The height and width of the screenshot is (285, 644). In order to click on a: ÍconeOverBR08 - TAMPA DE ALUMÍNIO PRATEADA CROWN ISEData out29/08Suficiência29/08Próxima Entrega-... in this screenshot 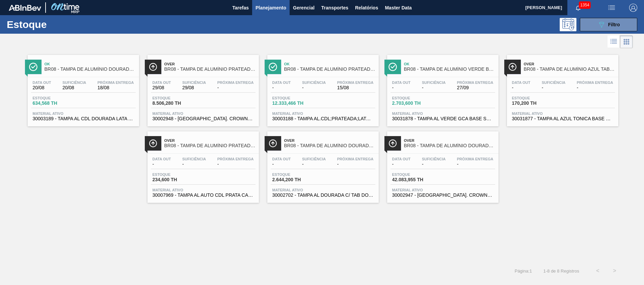, I will do `click(202, 88)`.